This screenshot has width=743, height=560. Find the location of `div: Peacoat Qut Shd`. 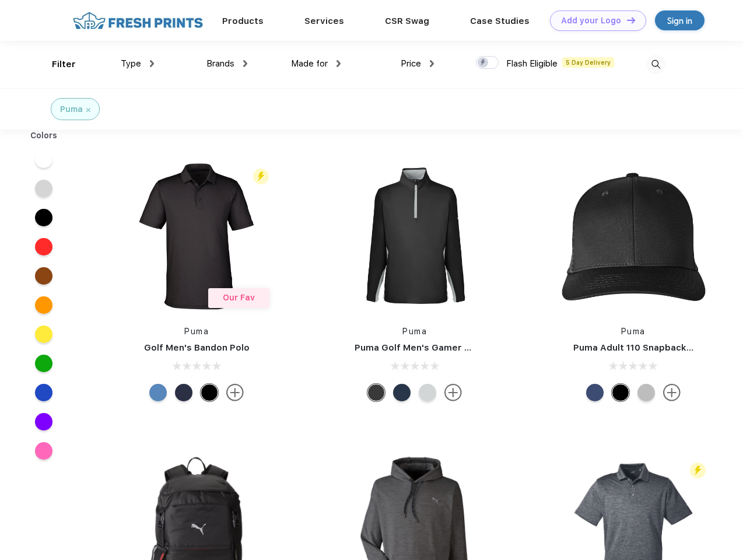

div: Peacoat Qut Shd is located at coordinates (595, 393).